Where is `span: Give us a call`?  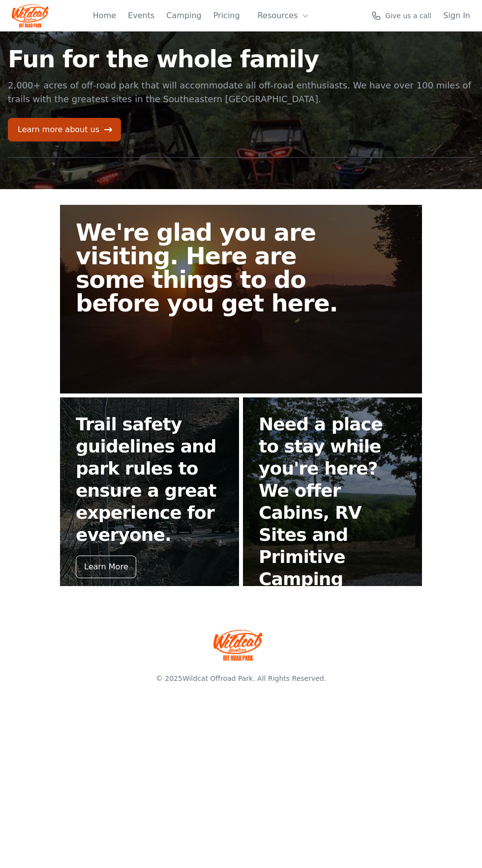 span: Give us a call is located at coordinates (408, 16).